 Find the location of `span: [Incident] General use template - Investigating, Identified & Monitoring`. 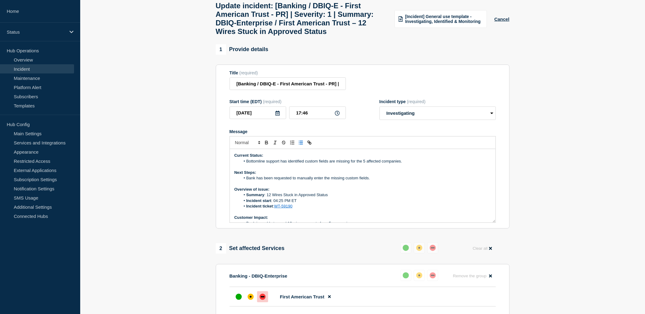

span: [Incident] General use template - Investigating, Identified & Monitoring is located at coordinates (444, 19).